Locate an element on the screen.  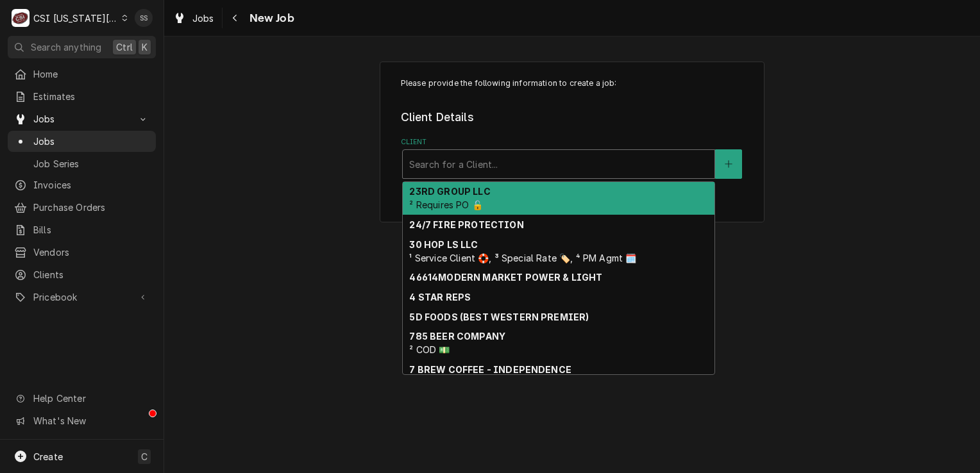
span: Search anything is located at coordinates (66, 47).